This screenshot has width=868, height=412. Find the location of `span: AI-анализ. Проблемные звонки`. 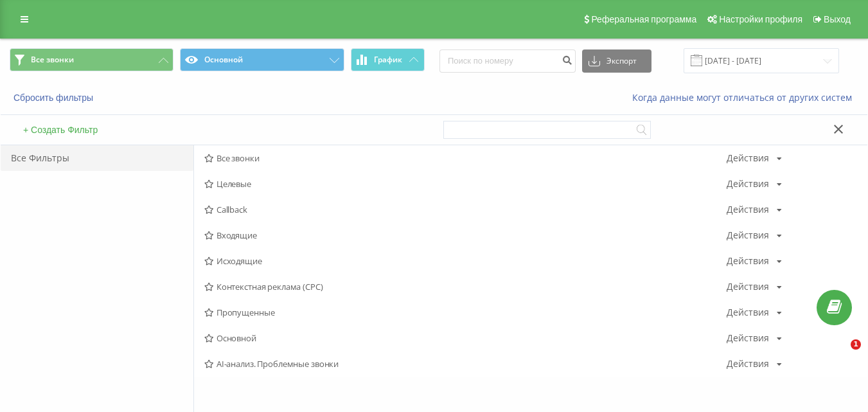

span: AI-анализ. Проблемные звонки is located at coordinates (465, 363).